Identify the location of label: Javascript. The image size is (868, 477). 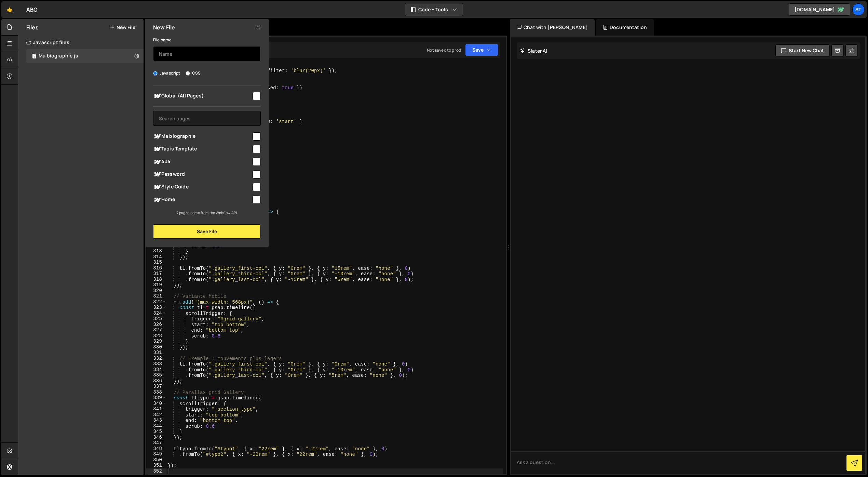
(167, 73).